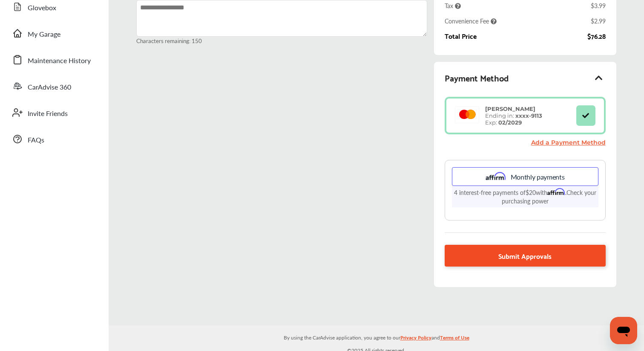 The height and width of the screenshot is (351, 644). I want to click on p: By using the CarAdvise application, you agree to our and, so click(376, 337).